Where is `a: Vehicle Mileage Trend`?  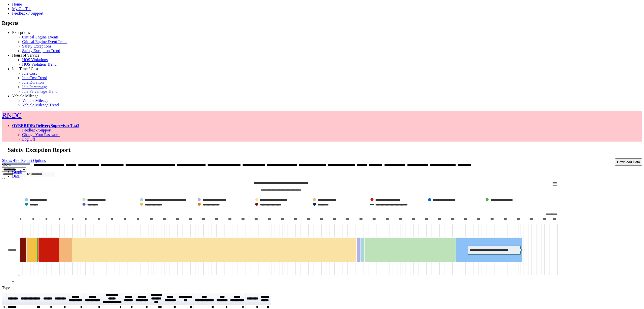 a: Vehicle Mileage Trend is located at coordinates (40, 105).